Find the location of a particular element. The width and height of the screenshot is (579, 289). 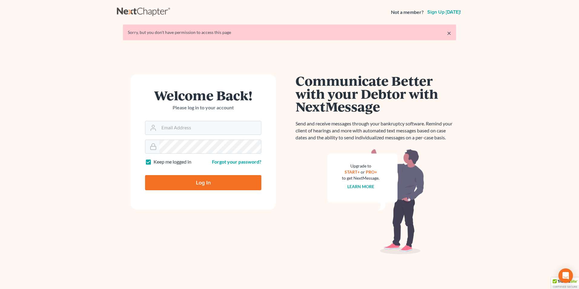

div: Open Intercom Messenger is located at coordinates (566, 276).